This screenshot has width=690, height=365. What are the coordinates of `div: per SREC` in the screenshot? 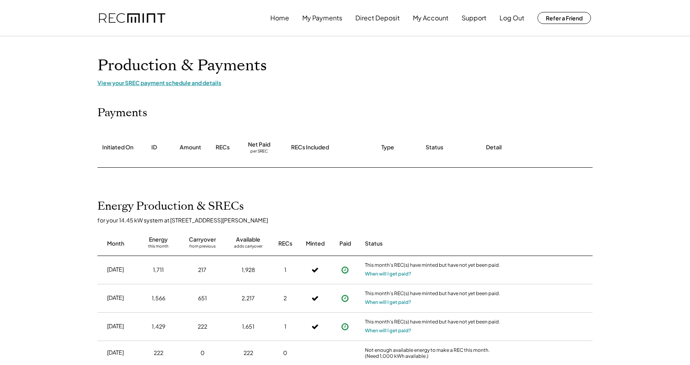 It's located at (259, 151).